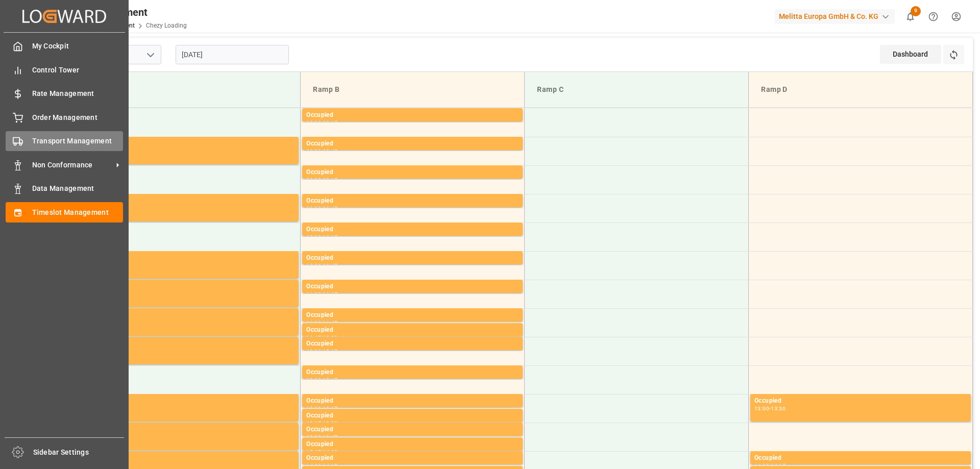 This screenshot has height=469, width=980. I want to click on div: 09:30, so click(313, 208).